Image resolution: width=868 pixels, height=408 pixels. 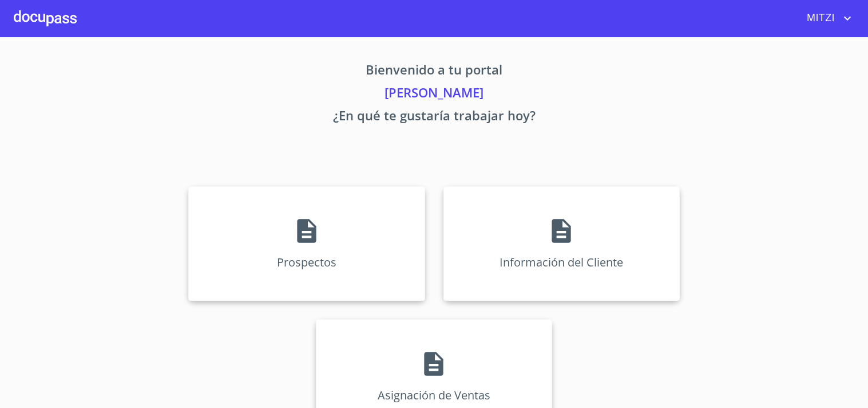 What do you see at coordinates (434, 71) in the screenshot?
I see `p: Bienvenido a tu portal` at bounding box center [434, 71].